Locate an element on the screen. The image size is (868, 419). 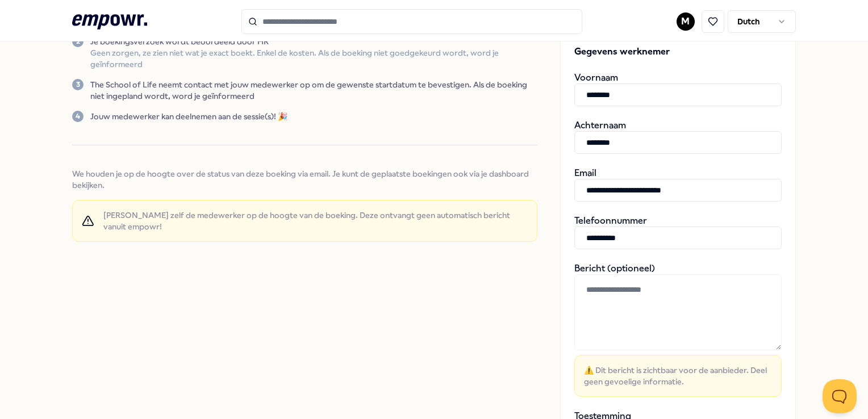
div: Achternaam is located at coordinates (678, 137).